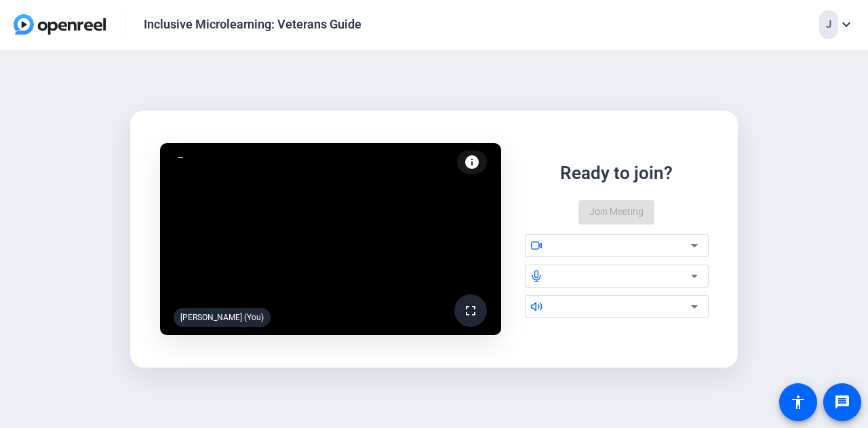  What do you see at coordinates (471, 311) in the screenshot?
I see `mat-icon: fullscreen` at bounding box center [471, 311].